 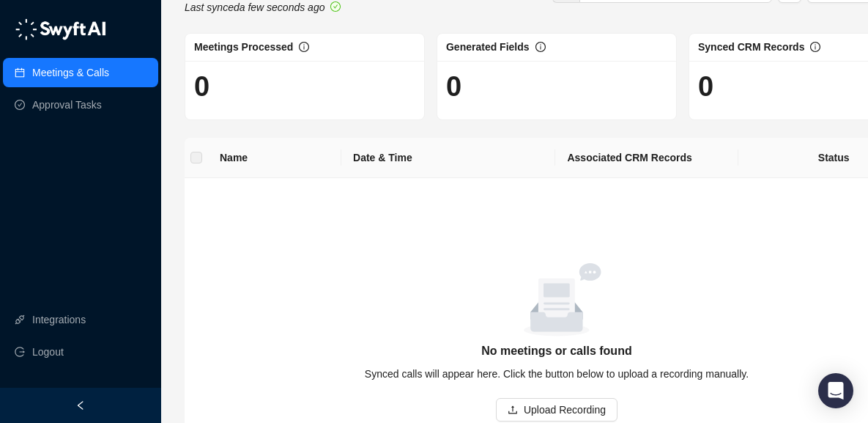 I want to click on span: Meetings Processed, so click(x=243, y=47).